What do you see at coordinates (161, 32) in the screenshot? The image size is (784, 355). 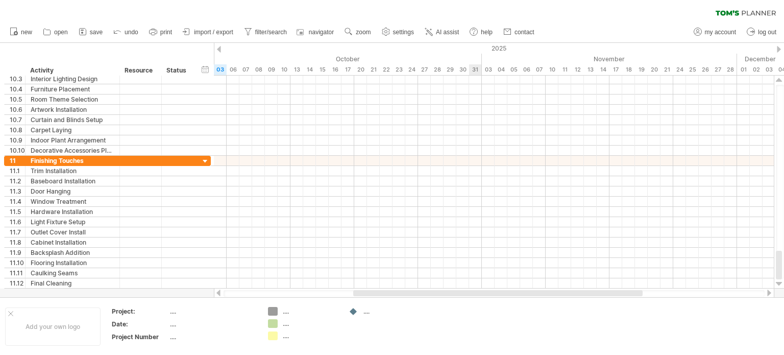 I see `a: print` at bounding box center [161, 32].